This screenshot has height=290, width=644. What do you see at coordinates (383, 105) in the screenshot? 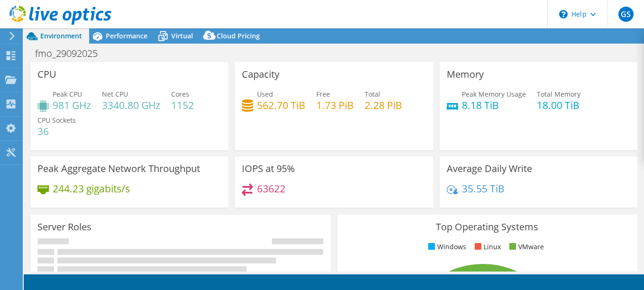
I see `h4: 2.28 PiB` at bounding box center [383, 105].